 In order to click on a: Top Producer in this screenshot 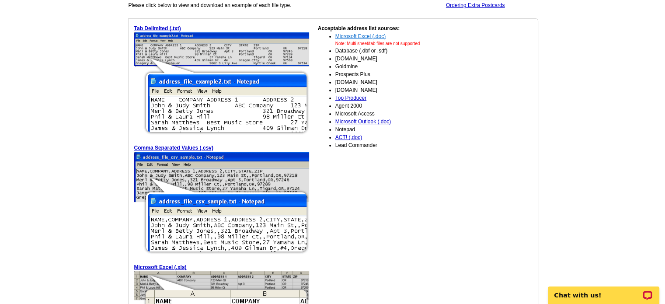, I will do `click(351, 98)`.